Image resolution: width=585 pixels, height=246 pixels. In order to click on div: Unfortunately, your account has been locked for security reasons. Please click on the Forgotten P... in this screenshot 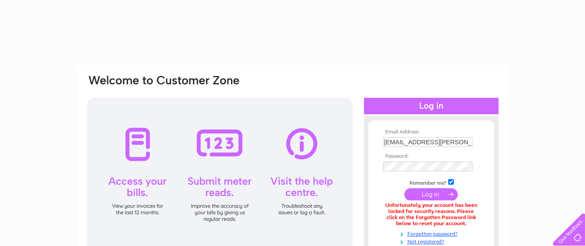, I will do `click(432, 214)`.